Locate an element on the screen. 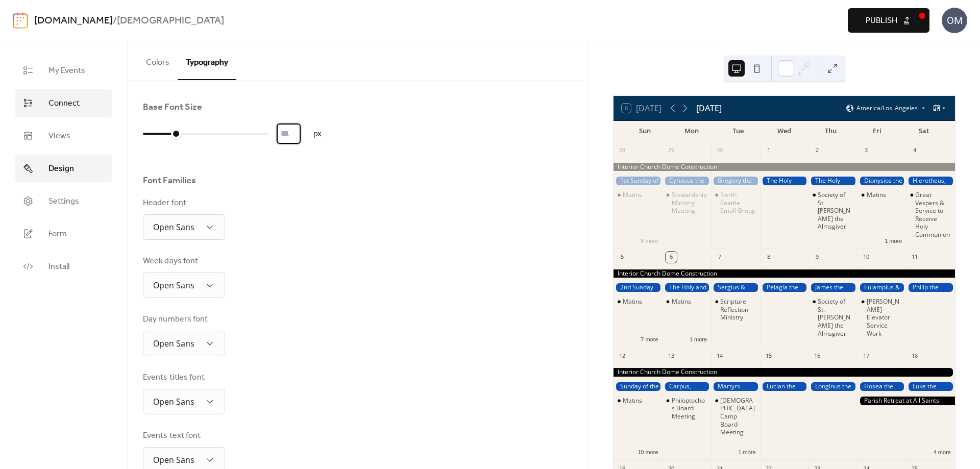  div: Day numbers font is located at coordinates (183, 320).